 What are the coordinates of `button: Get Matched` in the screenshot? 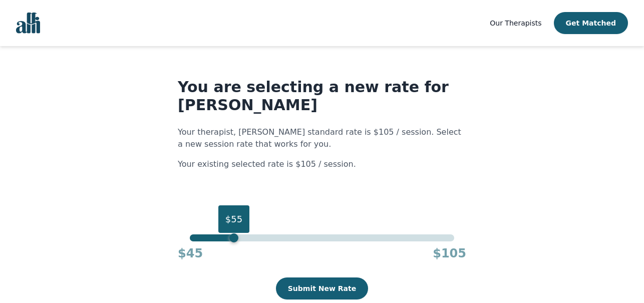 It's located at (592, 23).